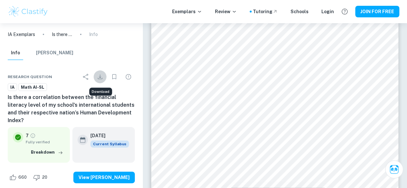  Describe the element at coordinates (33, 136) in the screenshot. I see `a: Grade fully verified` at that location.